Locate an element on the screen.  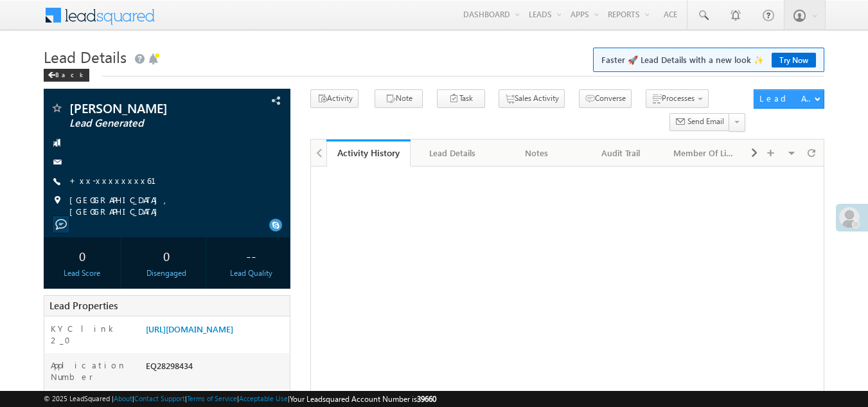
div: EQ28298434 is located at coordinates (216, 368).